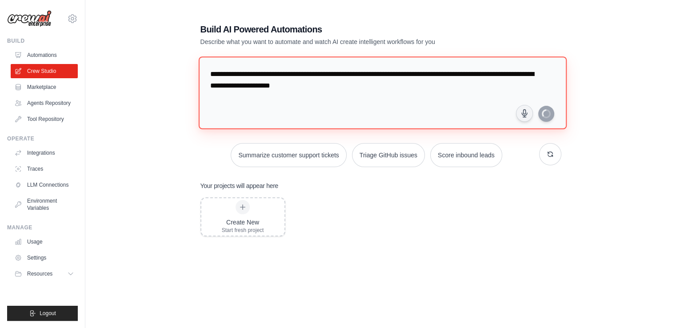 The height and width of the screenshot is (328, 676). I want to click on button: Resources, so click(44, 274).